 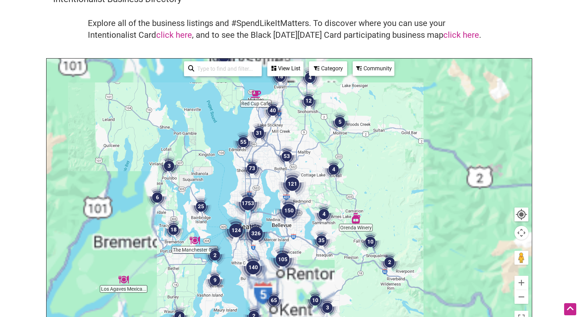 I want to click on div: 140, so click(x=253, y=268).